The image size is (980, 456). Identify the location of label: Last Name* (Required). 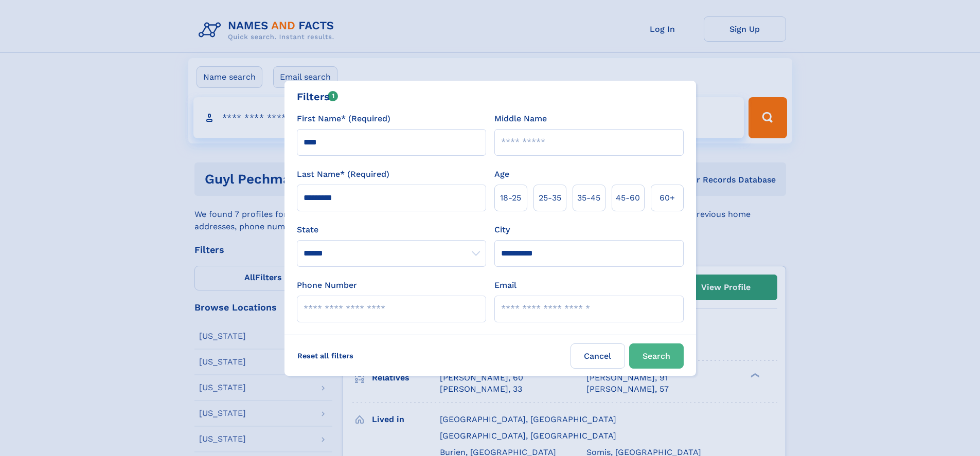
(343, 174).